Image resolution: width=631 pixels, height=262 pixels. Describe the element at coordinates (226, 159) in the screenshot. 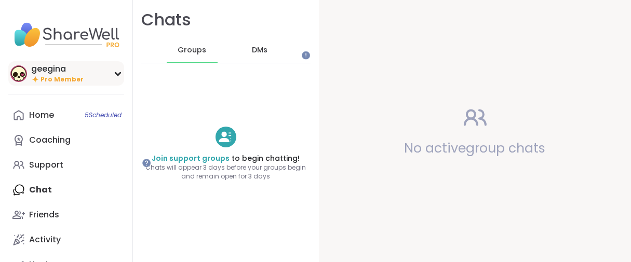

I see `h4: to begin chatting!` at that location.